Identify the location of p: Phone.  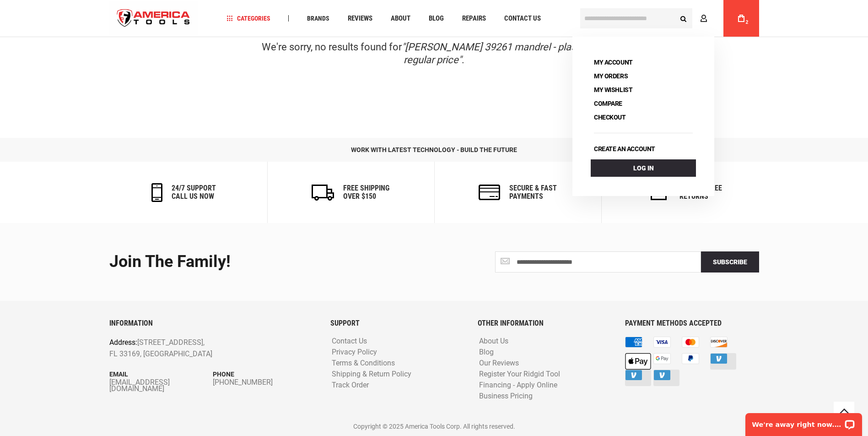
(265, 374).